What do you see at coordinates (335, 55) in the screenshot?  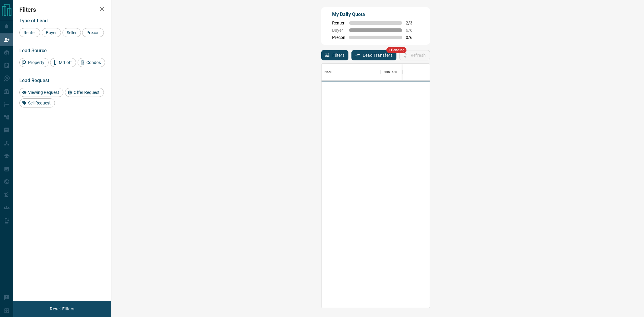 I see `button: Filters` at bounding box center [335, 55].